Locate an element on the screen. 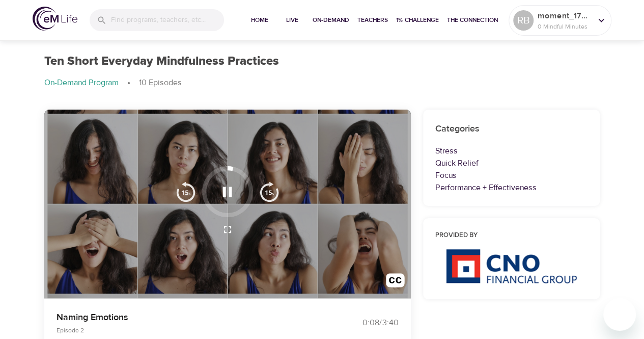 Image resolution: width=644 pixels, height=339 pixels. h1: Ten Short Everyday Mindfulness Practices is located at coordinates (161, 61).